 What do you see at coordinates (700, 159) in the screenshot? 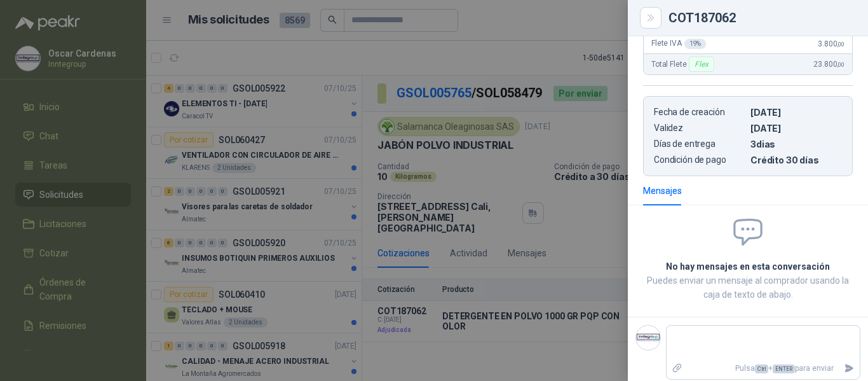
I see `p: Condición de pago` at bounding box center [700, 159].